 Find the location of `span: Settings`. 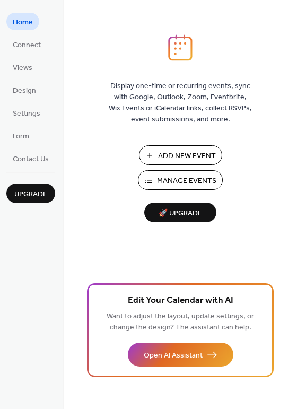

span: Settings is located at coordinates (26, 113).